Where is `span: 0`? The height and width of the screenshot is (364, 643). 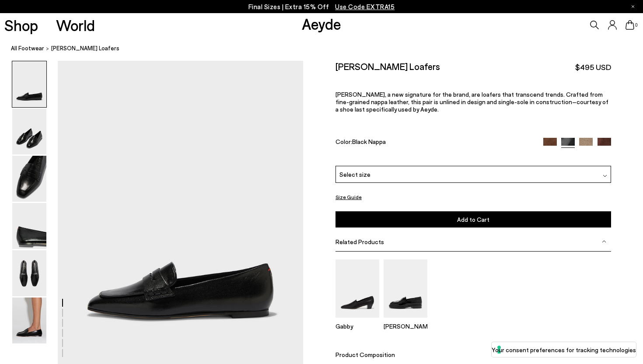 span: 0 is located at coordinates (636, 25).